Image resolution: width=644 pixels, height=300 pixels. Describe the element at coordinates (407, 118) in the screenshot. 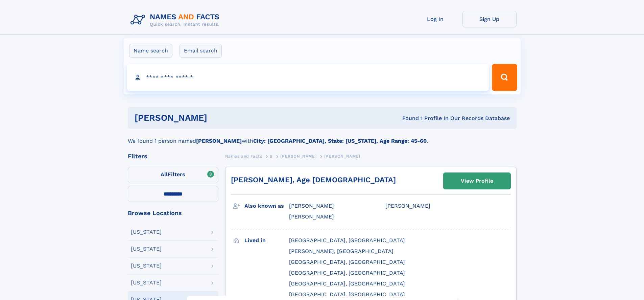

I see `div: Found 1 Profile In Our Records Database` at that location.